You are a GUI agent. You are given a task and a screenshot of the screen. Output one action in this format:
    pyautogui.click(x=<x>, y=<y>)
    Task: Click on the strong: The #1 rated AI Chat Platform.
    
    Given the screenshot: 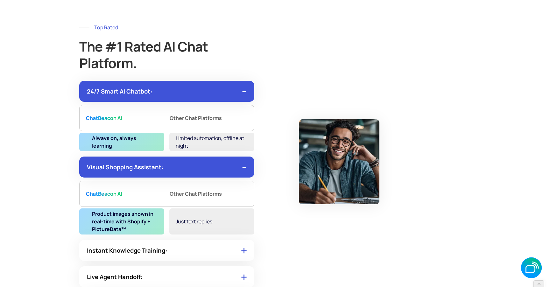 What is the action you would take?
    pyautogui.click(x=144, y=55)
    